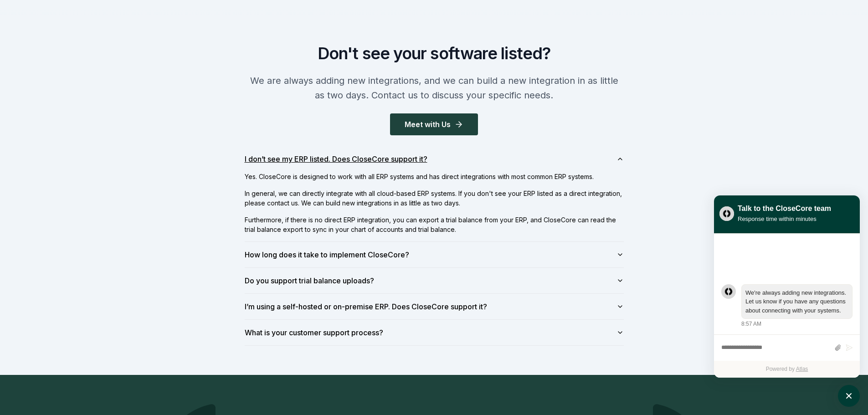  I want to click on button: What is your customer support process?, so click(434, 333).